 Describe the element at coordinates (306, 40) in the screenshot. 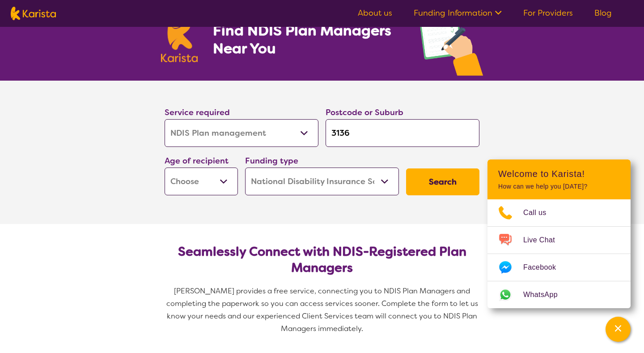

I see `h1: Find NDIS Plan Managers Near You` at that location.